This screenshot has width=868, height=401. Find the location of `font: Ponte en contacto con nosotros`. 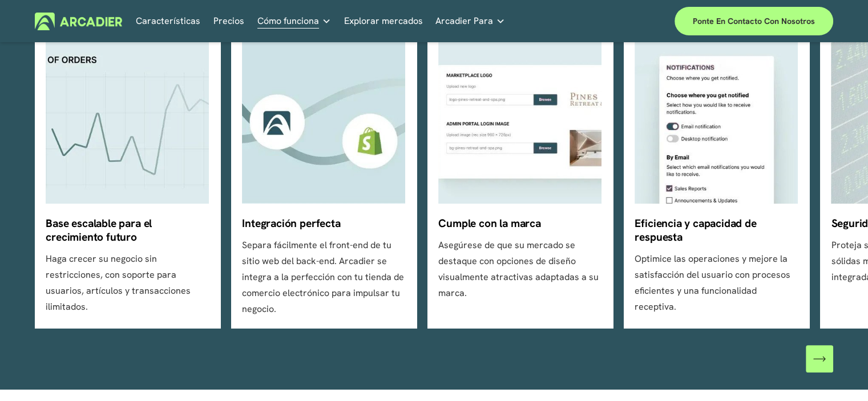

font: Ponte en contacto con nosotros is located at coordinates (754, 21).